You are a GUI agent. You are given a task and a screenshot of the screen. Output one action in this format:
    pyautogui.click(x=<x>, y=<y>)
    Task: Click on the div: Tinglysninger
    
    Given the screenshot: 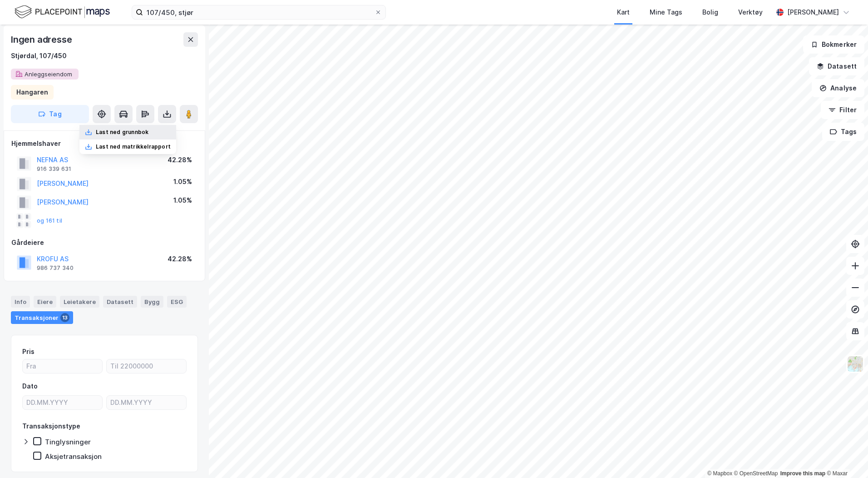 What is the action you would take?
    pyautogui.click(x=67, y=441)
    